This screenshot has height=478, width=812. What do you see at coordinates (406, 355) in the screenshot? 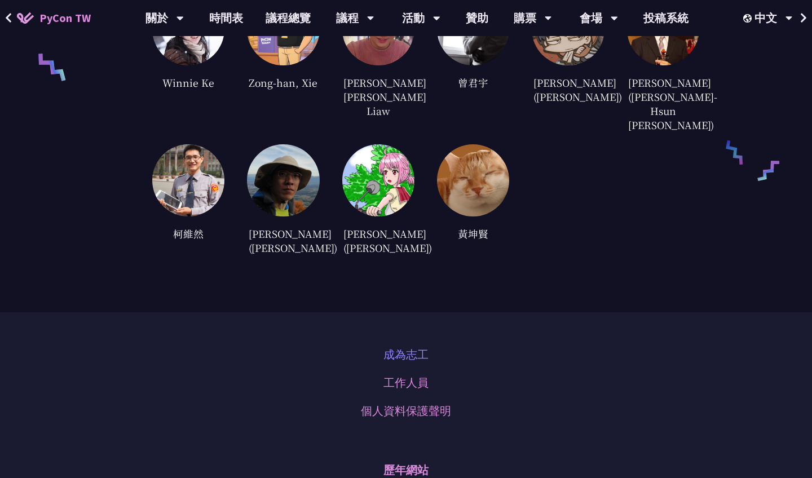
I see `a: 成為志工` at bounding box center [406, 355].